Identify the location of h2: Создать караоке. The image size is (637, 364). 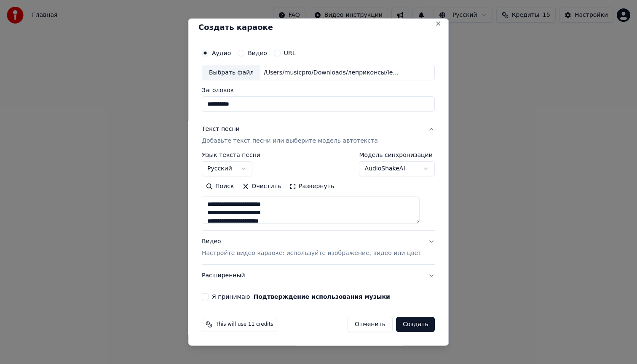
(318, 27).